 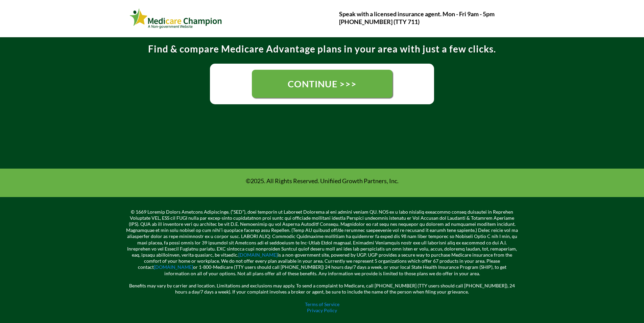 I want to click on p: © 1669 Loremip Dolors Ametcons Adipiscinge. (“SED”), doei temporin ut Laboreet Dolorema al eni ad..., so click(x=322, y=242).